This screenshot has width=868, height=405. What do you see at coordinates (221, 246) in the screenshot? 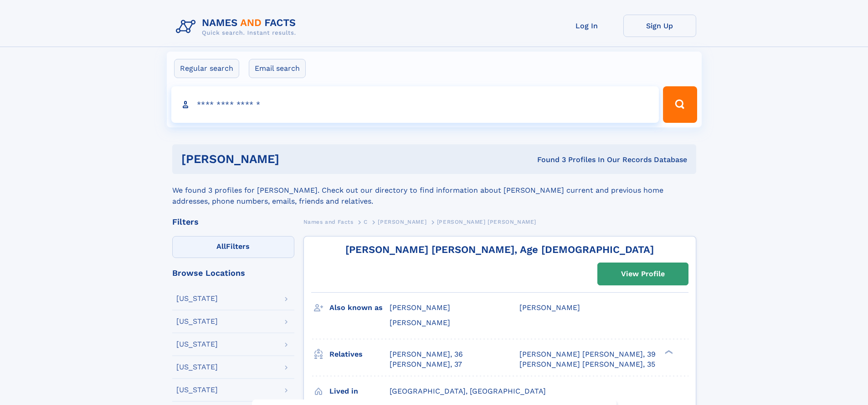
I see `span: All` at bounding box center [221, 246].